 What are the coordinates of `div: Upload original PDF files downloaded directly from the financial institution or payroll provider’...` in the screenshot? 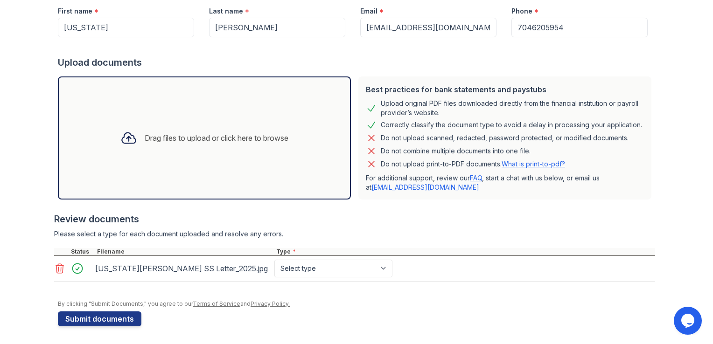 It's located at (512, 108).